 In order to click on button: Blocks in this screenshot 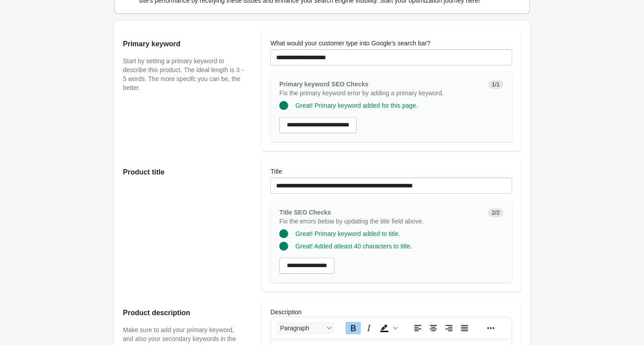, I will do `click(305, 328)`.